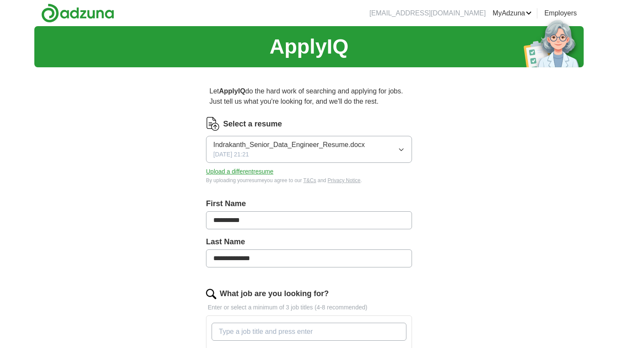 The width and height of the screenshot is (618, 348). What do you see at coordinates (211, 294) in the screenshot?
I see `img: search.png` at bounding box center [211, 294].